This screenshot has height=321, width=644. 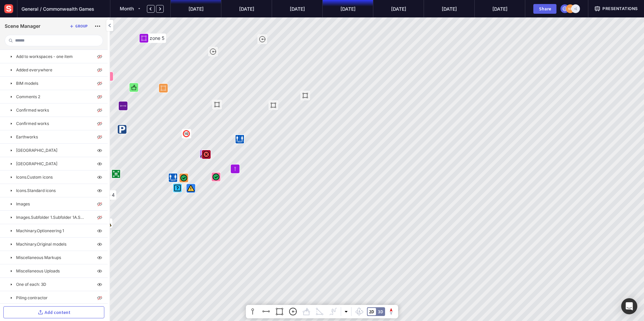 I want to click on p: Miscellaneous Markups, so click(x=38, y=258).